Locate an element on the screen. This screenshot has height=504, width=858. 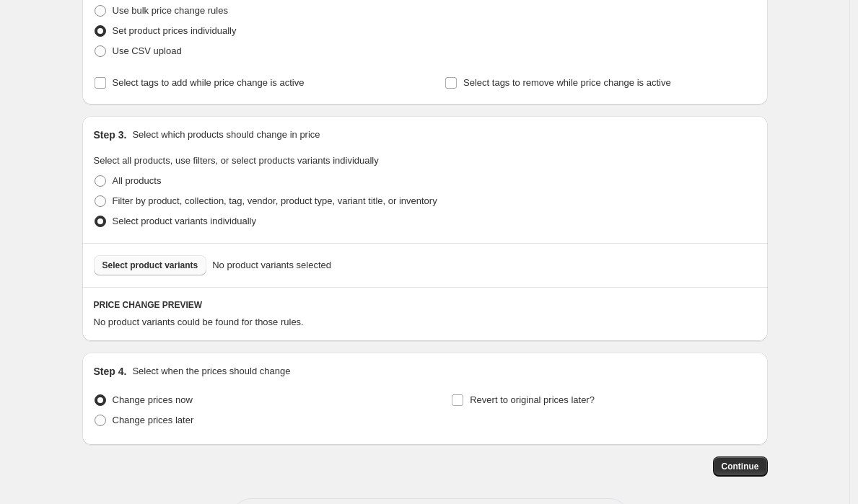
h2: Step 3. is located at coordinates (110, 135).